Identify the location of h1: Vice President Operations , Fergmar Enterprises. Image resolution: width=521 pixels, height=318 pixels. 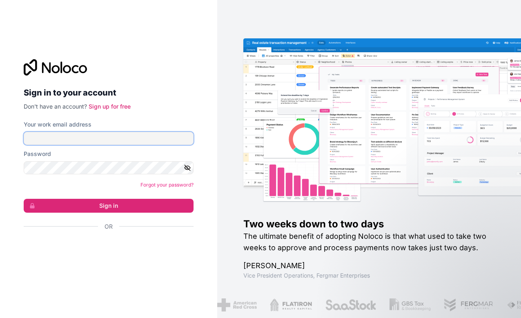
(369, 276).